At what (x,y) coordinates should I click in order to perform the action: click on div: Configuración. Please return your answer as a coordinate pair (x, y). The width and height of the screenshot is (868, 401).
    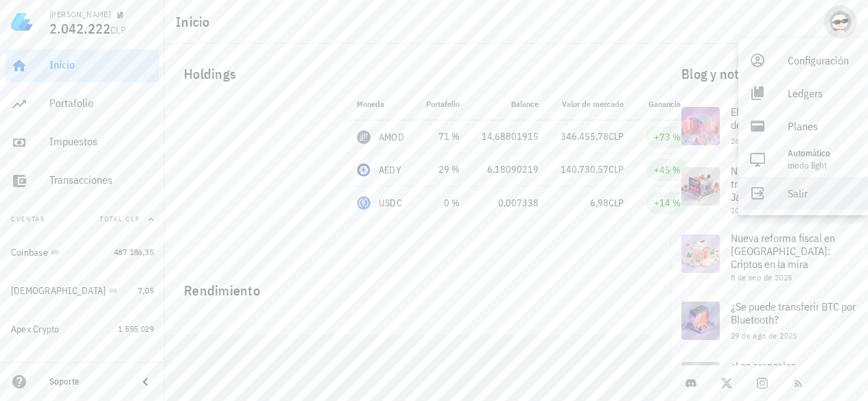
    Looking at the image, I should click on (822, 60).